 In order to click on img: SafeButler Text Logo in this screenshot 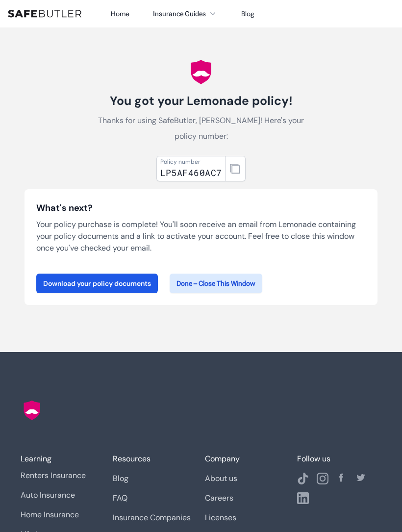, I will do `click(45, 14)`.